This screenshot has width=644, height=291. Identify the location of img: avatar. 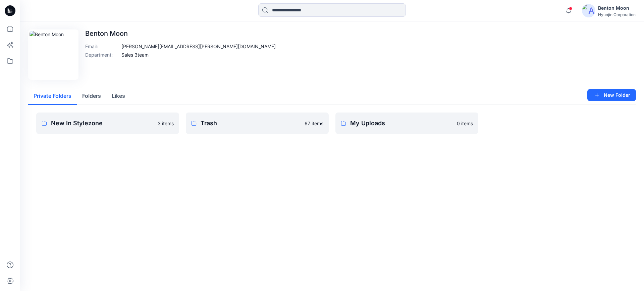
(589, 11).